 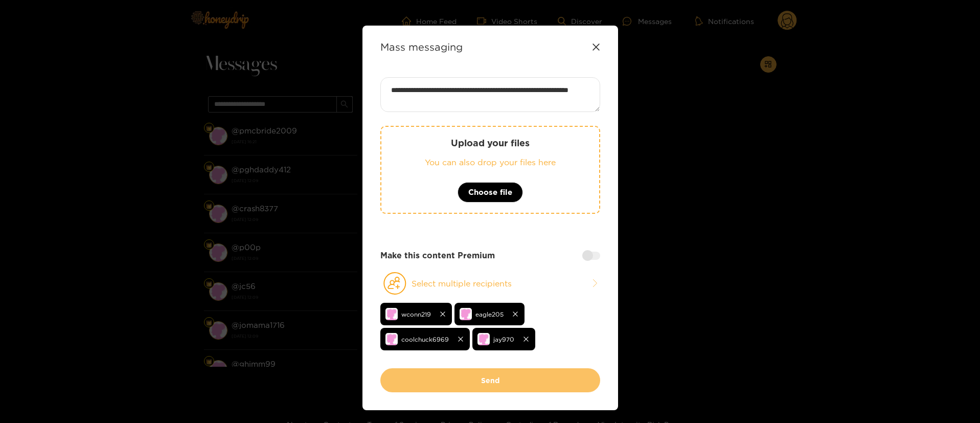 What do you see at coordinates (490, 380) in the screenshot?
I see `button: Send` at bounding box center [490, 380].